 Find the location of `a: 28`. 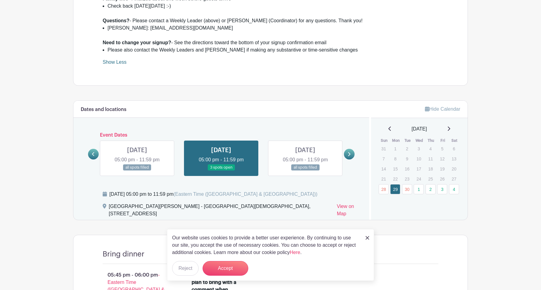

a: 28 is located at coordinates (383, 189).